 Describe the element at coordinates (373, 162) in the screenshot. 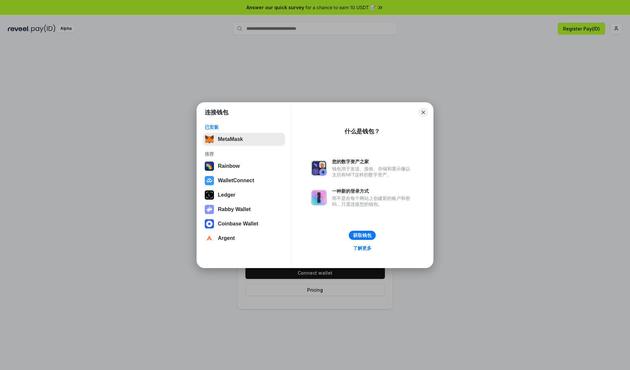

I see `div: 您的数字资产之家` at that location.